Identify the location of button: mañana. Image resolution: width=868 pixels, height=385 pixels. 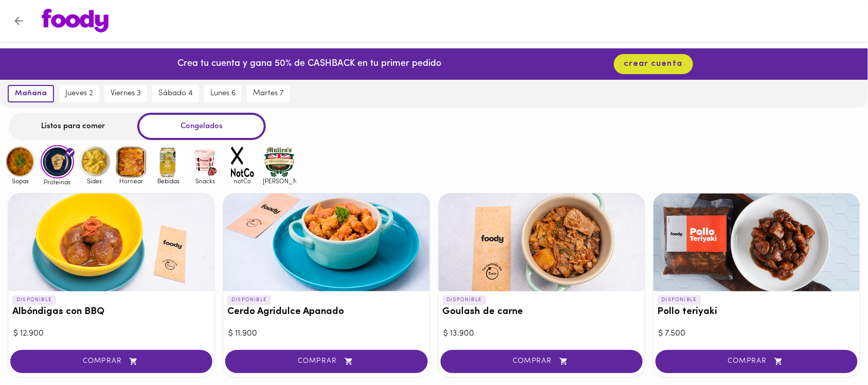
(31, 93).